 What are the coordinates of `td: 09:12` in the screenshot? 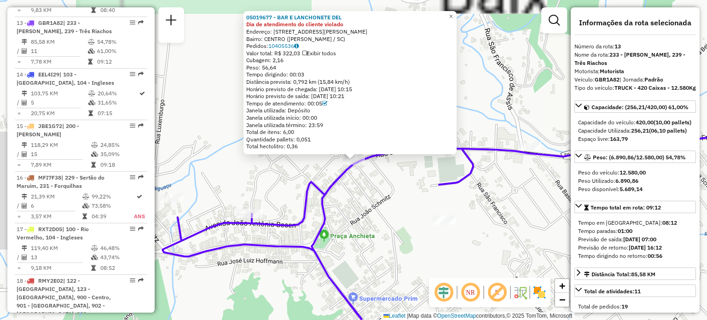 It's located at (120, 62).